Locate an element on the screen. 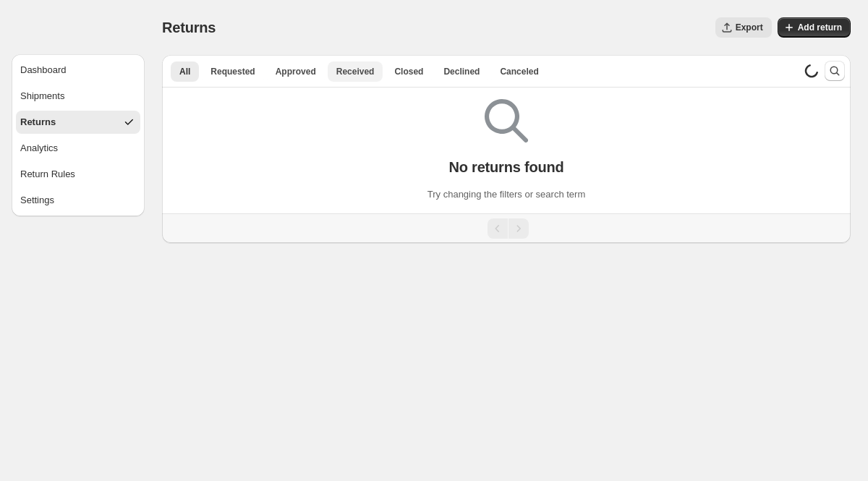 The height and width of the screenshot is (481, 868). button: Returns is located at coordinates (78, 122).